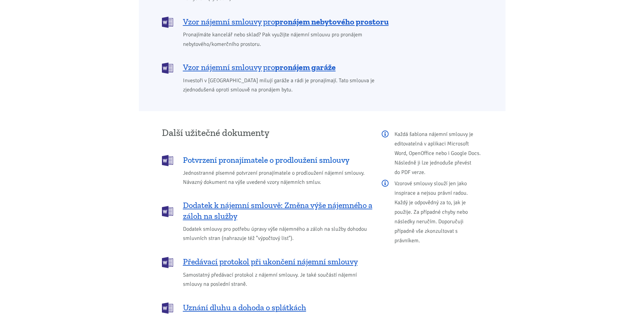  What do you see at coordinates (267, 160) in the screenshot?
I see `span: Potvrzení pronajímatele o prodloužení smlouvy` at bounding box center [267, 160].